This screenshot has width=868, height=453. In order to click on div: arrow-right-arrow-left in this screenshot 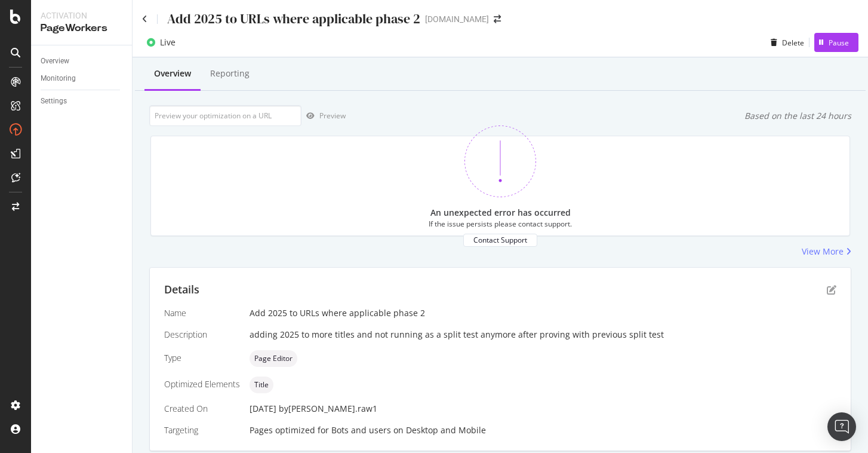, I will do `click(498, 19)`.